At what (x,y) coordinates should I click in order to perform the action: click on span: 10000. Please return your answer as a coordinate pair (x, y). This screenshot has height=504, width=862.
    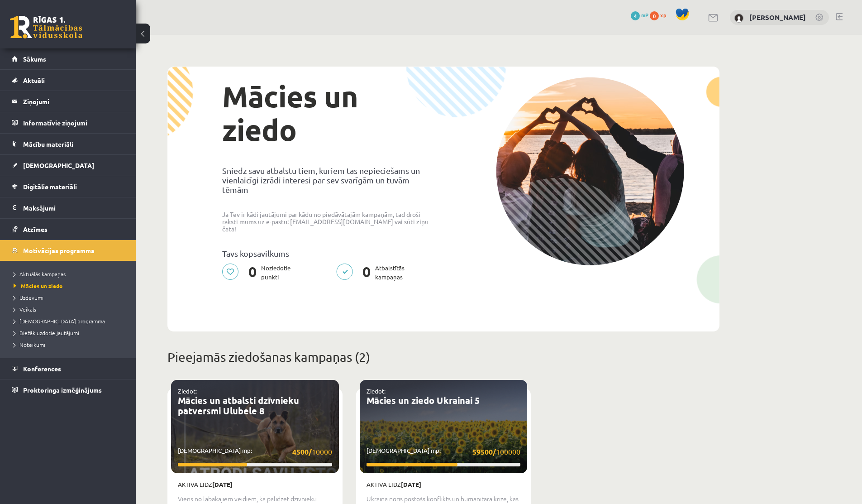
    Looking at the image, I should click on (312, 451).